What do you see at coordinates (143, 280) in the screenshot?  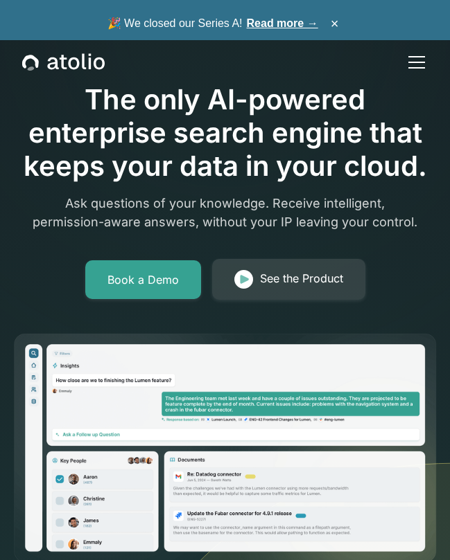 I see `a: Book a Demo` at bounding box center [143, 280].